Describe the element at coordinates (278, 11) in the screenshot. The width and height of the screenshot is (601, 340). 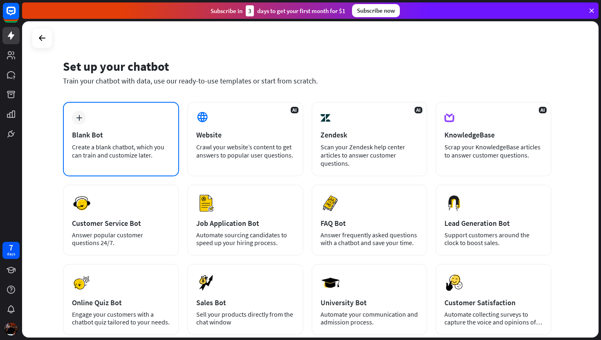
I see `div: Subscribe in days to get your first month for $1` at that location.